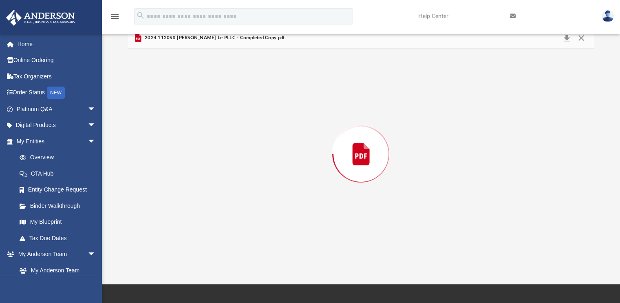  Describe the element at coordinates (57, 109) in the screenshot. I see `a: Platinum Q&Aarrow_drop_down` at that location.